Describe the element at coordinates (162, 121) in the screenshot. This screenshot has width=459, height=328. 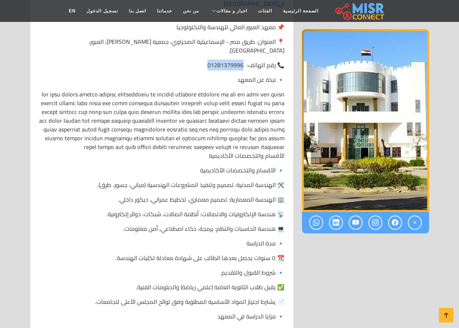
I see `p: lor ipsu dolors ametco adipisc elitseddoeiu te incidid utlabore etdolore ma ali eni admi ven quis...` at that location.